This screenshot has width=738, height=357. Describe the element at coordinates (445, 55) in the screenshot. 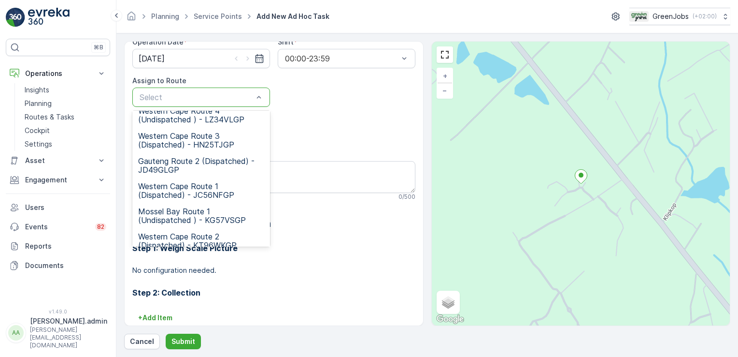

I see `a: View Fullscreen` at that location.